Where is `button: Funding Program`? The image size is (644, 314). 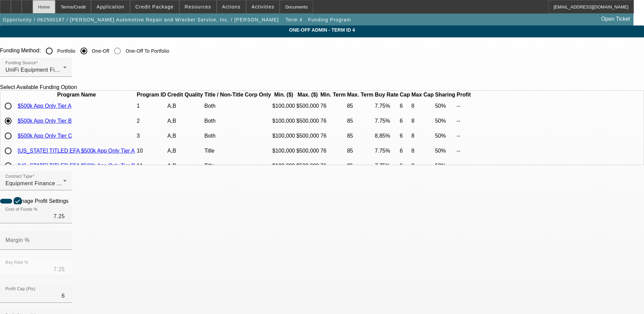 button: Funding Program is located at coordinates (330, 20).